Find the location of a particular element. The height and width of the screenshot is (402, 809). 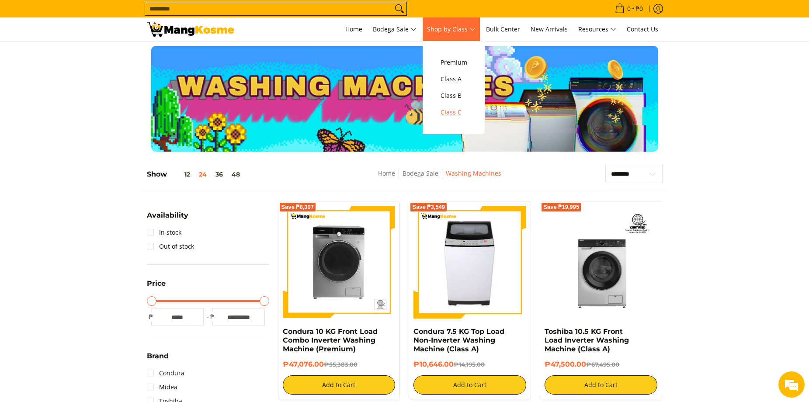

h6: ₱47,076.00 is located at coordinates (339, 364).